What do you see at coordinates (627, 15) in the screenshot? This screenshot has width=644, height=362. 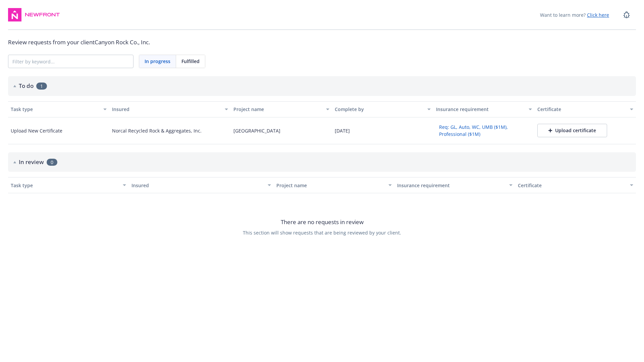 I see `a: Report a Bug` at bounding box center [627, 15].